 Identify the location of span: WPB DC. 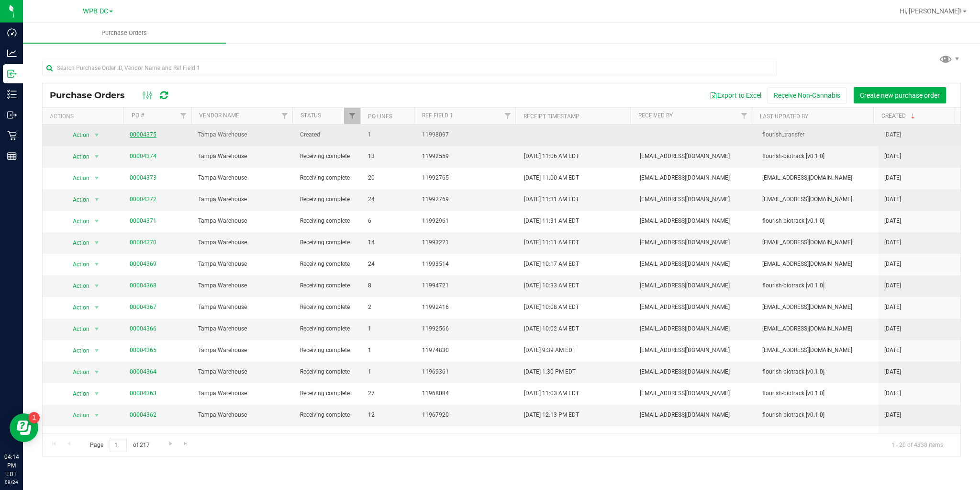
(96, 11).